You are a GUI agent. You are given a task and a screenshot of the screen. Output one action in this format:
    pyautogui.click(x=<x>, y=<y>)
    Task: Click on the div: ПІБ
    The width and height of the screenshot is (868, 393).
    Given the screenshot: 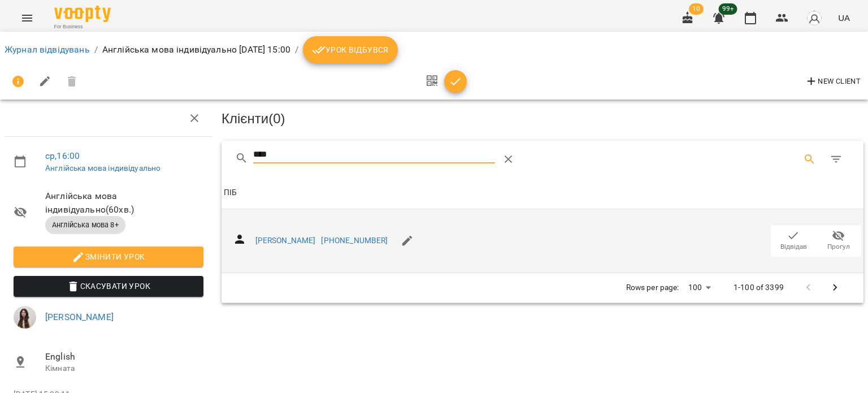 What is the action you would take?
    pyautogui.click(x=230, y=193)
    